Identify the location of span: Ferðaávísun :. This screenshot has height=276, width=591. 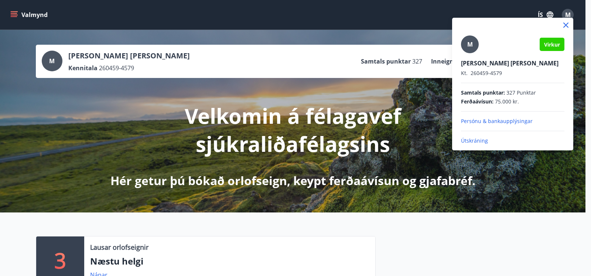
(478, 102).